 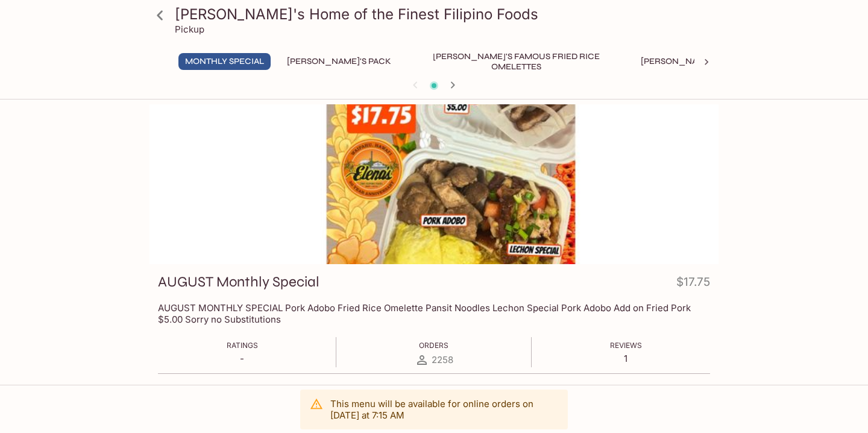 What do you see at coordinates (442, 360) in the screenshot?
I see `span: 2258` at bounding box center [442, 360].